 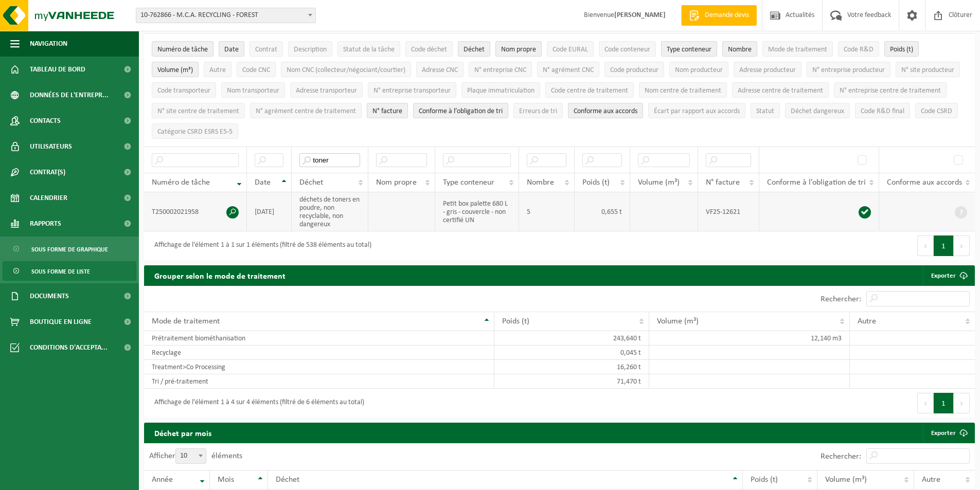 What do you see at coordinates (175, 70) in the screenshot?
I see `button: Volume (m³)Volume (m³): Activate to sort` at bounding box center [175, 70].